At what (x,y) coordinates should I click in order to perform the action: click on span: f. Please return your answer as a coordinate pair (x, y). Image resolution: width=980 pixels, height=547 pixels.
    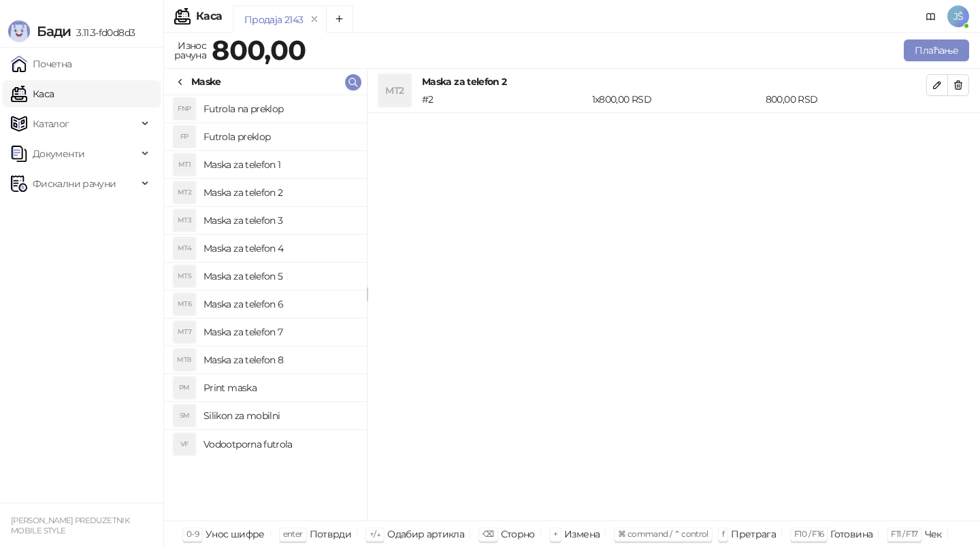
    Looking at the image, I should click on (722, 533).